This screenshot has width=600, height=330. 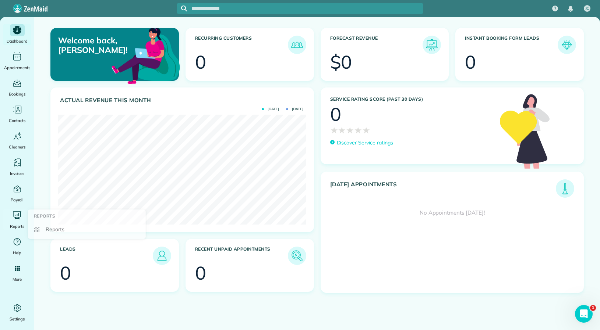 What do you see at coordinates (17, 246) in the screenshot?
I see `a: Help` at bounding box center [17, 246].